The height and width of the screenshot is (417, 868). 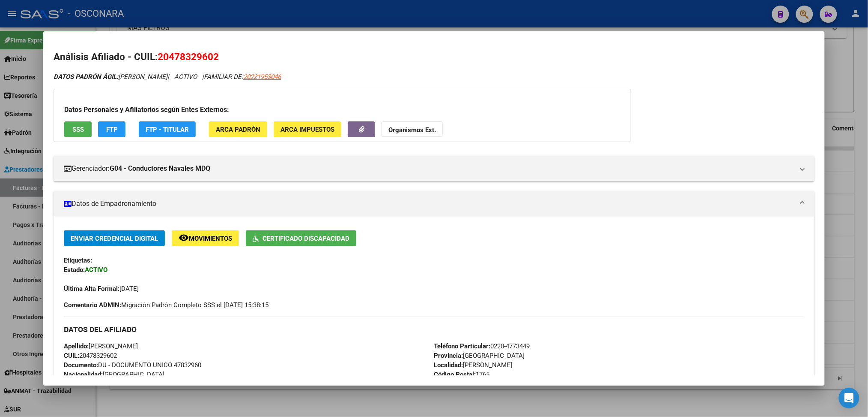 I want to click on button: SSS, so click(x=78, y=129).